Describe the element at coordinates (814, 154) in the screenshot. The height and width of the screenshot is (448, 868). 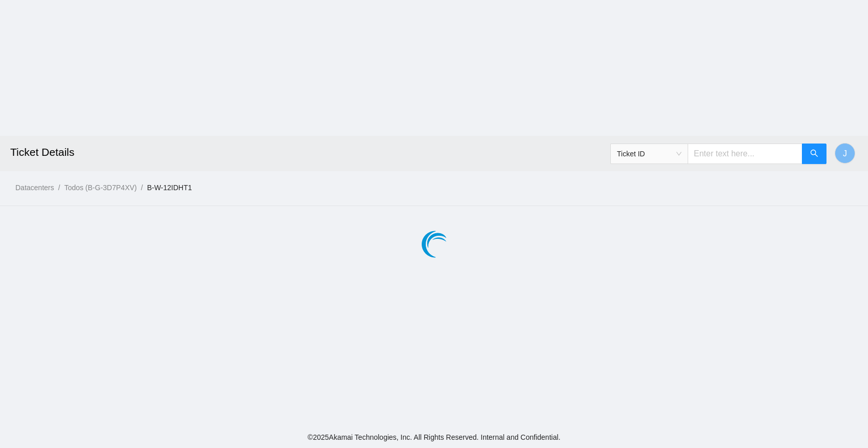
I see `button: search` at that location.